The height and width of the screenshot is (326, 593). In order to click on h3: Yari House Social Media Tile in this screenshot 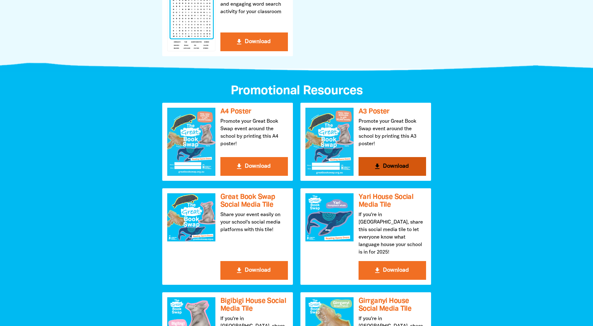, I will do `click(392, 201)`.